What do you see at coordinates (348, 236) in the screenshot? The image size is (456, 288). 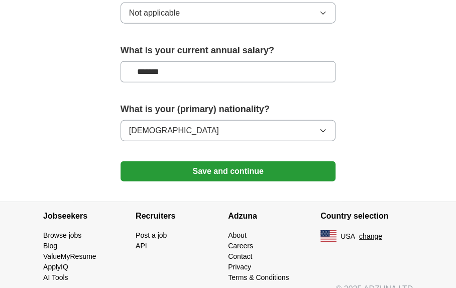 I see `span: USA` at bounding box center [348, 236].